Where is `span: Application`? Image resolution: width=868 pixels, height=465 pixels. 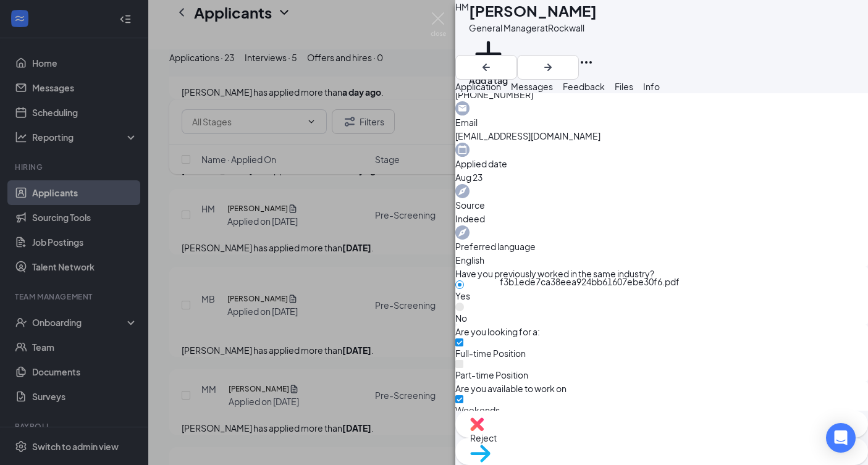
span: Application is located at coordinates (478, 87).